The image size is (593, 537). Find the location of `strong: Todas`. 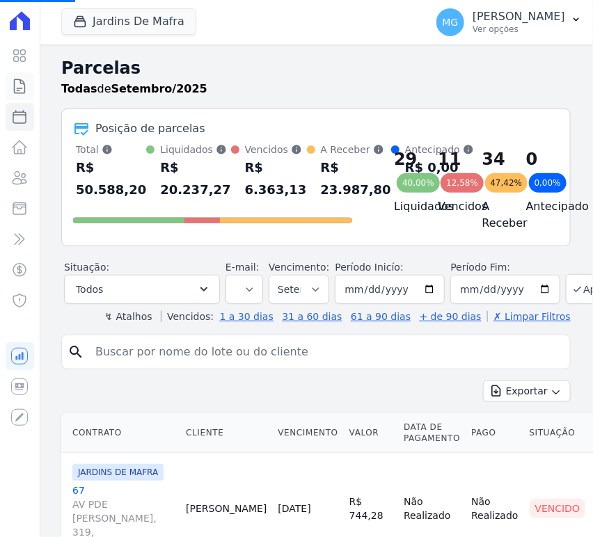

strong: Todas is located at coordinates (79, 88).